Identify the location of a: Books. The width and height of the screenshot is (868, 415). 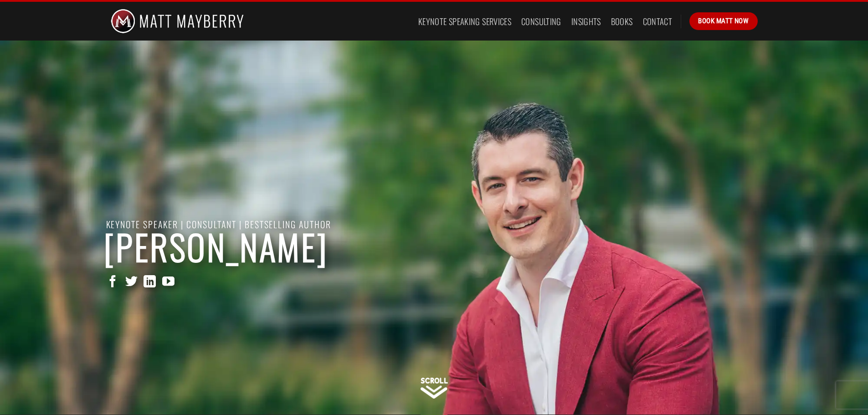
(622, 21).